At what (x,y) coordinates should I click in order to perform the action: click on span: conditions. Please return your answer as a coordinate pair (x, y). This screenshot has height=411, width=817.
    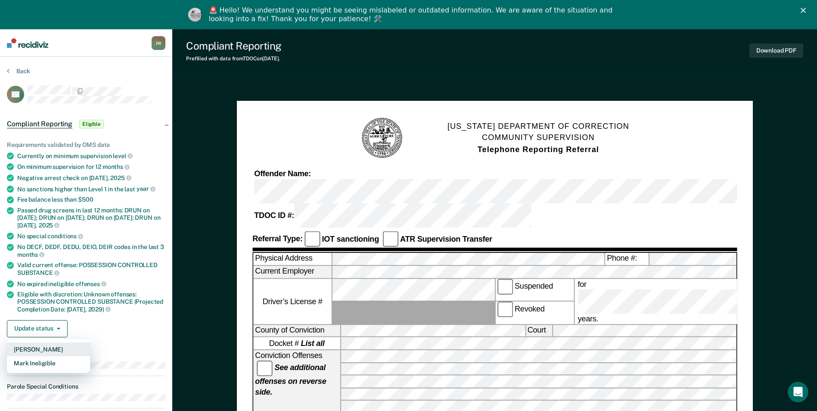
    Looking at the image, I should click on (65, 236).